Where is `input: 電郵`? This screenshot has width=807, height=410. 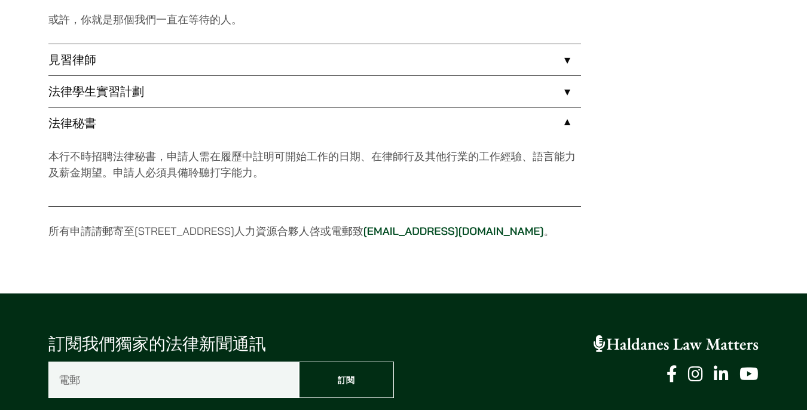 input: 電郵 is located at coordinates (173, 380).